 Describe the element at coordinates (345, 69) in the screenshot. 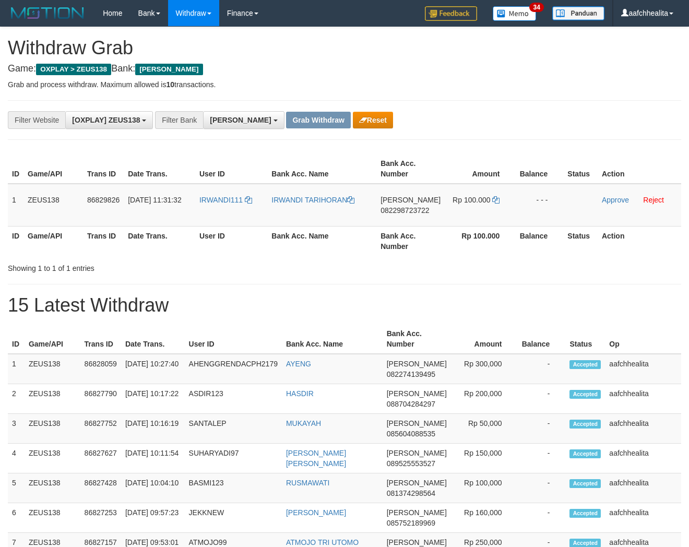

I see `h4: Game: Bank:` at that location.